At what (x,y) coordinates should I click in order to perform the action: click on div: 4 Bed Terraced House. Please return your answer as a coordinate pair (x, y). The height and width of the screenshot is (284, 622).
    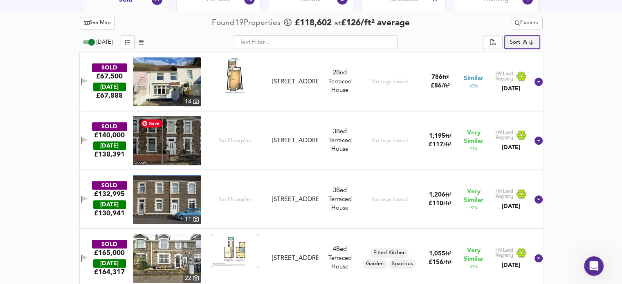
    Looking at the image, I should click on (340, 258).